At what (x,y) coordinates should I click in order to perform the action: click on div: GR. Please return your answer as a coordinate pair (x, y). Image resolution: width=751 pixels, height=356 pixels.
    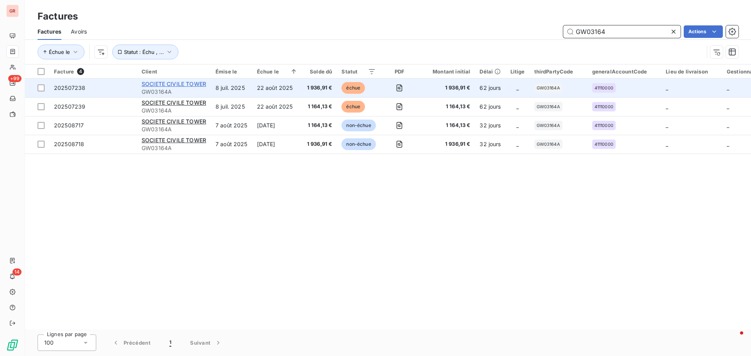
    Looking at the image, I should click on (13, 11).